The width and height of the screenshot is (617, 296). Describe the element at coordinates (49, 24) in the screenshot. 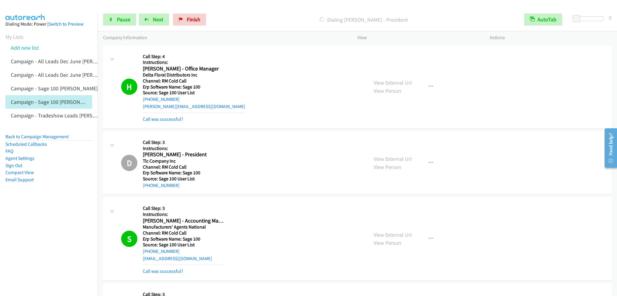

I see `div: Dialing Mode: Power |` at that location.